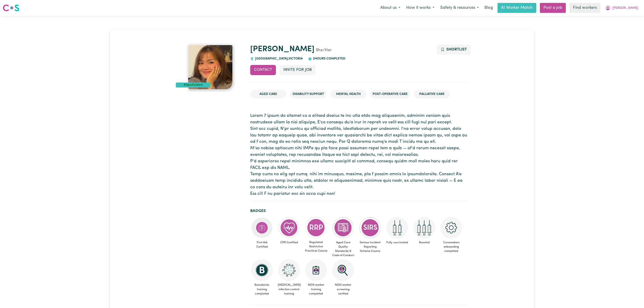  I want to click on span: Shortlist, so click(457, 50).